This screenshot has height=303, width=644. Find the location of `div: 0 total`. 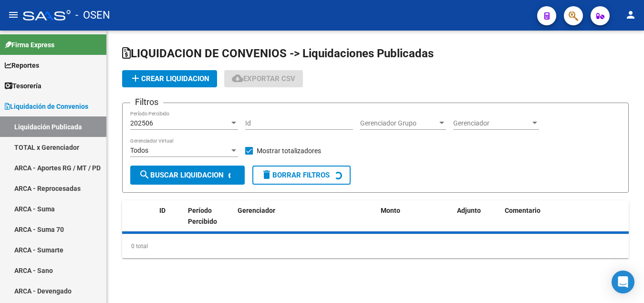

div: 0 total is located at coordinates (376, 247).